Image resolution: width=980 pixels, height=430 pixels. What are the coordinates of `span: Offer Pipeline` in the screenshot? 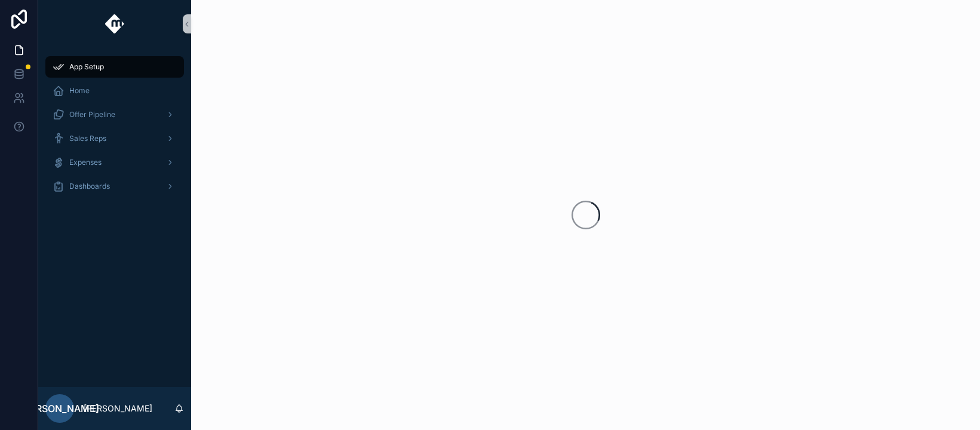 It's located at (92, 115).